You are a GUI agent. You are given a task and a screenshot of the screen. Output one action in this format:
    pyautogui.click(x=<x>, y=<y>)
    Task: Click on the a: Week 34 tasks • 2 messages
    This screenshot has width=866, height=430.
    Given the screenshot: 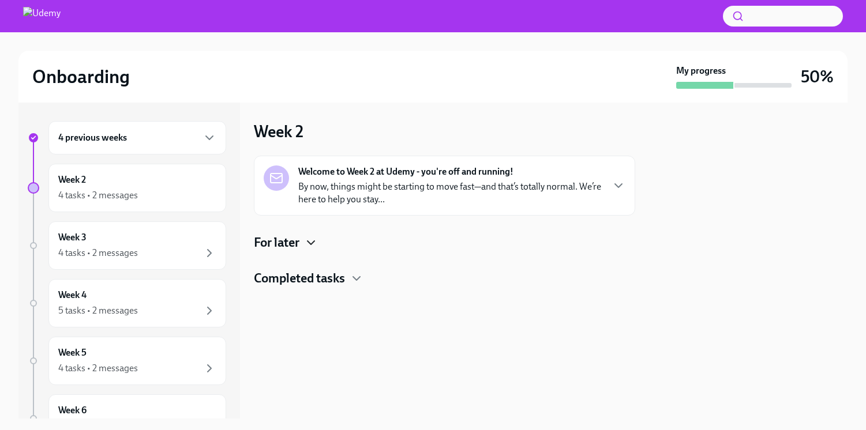 What is the action you would take?
    pyautogui.click(x=127, y=246)
    